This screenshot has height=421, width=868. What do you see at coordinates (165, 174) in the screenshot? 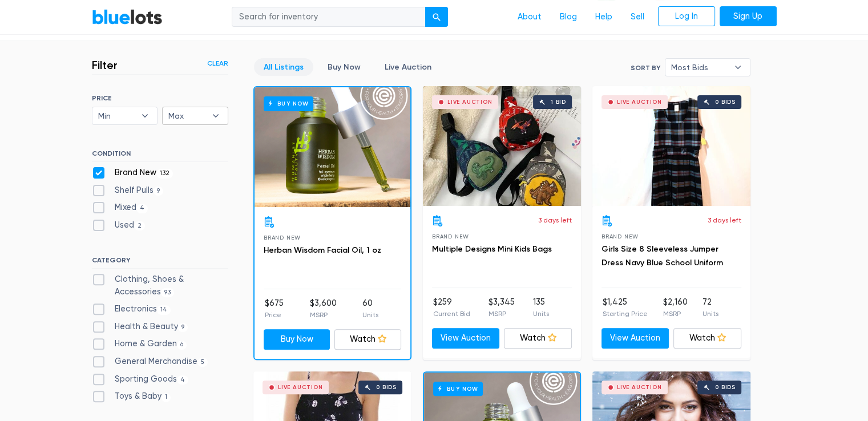
I see `span: 132` at bounding box center [165, 174].